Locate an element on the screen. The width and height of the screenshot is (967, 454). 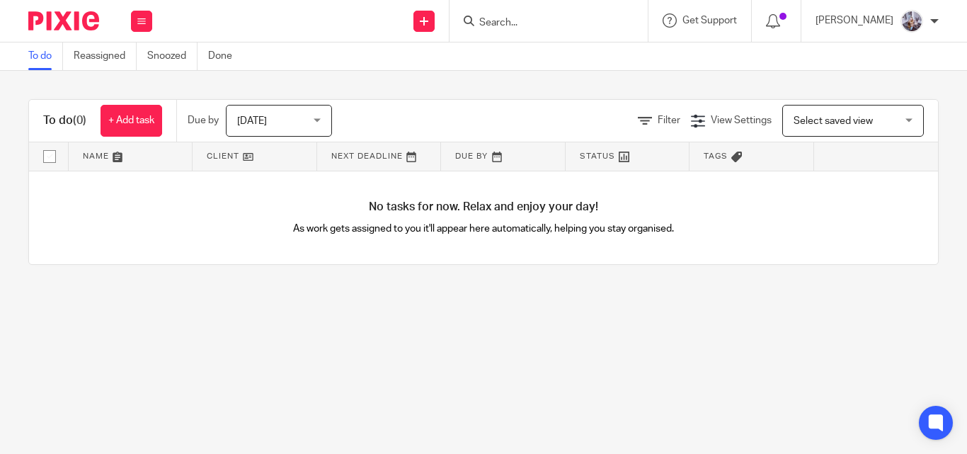
span: Tags is located at coordinates (715, 156).